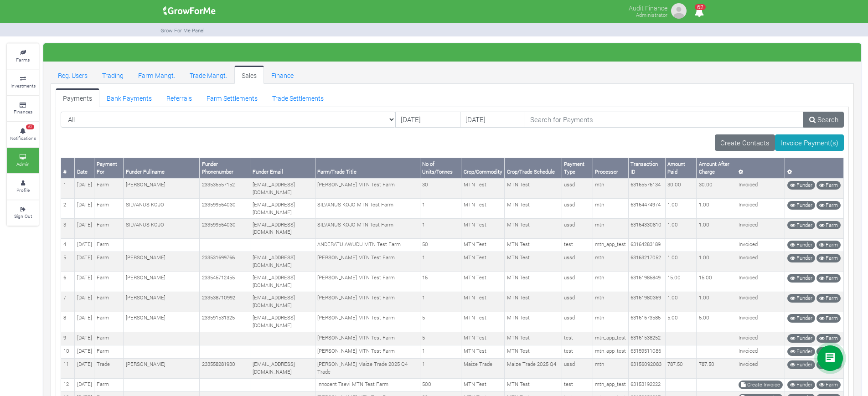  What do you see at coordinates (208, 75) in the screenshot?
I see `a: Trade Mangt.` at bounding box center [208, 75].